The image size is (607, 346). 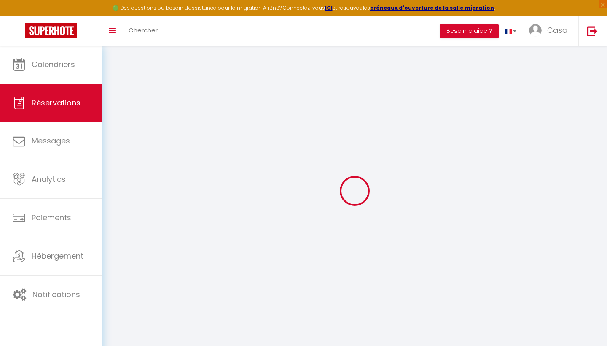 I want to click on span: Réservations, so click(x=56, y=103).